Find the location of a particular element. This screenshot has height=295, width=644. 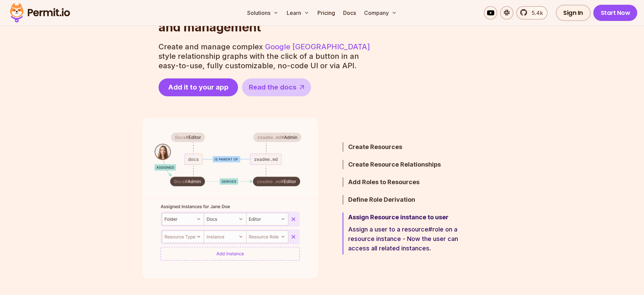

span: Read the docs is located at coordinates (272, 87).